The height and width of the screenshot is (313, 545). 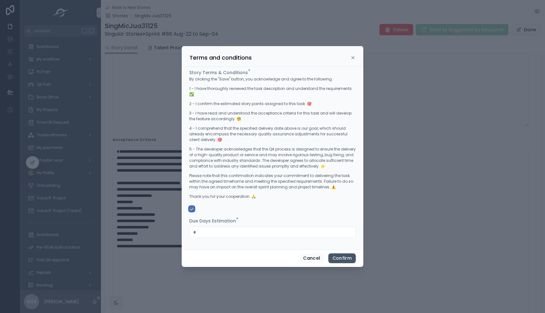 What do you see at coordinates (272, 104) in the screenshot?
I see `p: 2 - I confirm the estimated story points assigned to this task. 🎯` at bounding box center [272, 104].